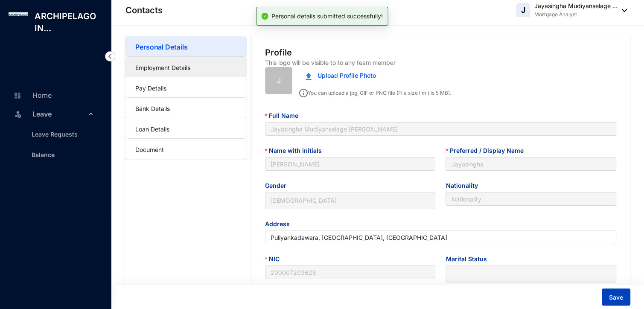 The width and height of the screenshot is (644, 309). What do you see at coordinates (281, 224) in the screenshot?
I see `label: Address` at bounding box center [281, 224].